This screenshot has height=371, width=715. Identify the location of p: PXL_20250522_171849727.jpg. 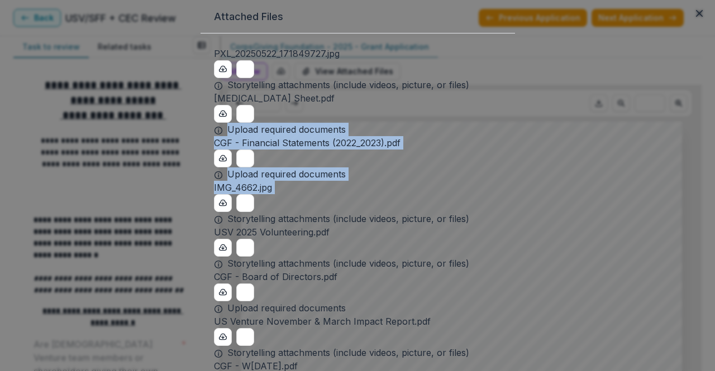
(277, 54).